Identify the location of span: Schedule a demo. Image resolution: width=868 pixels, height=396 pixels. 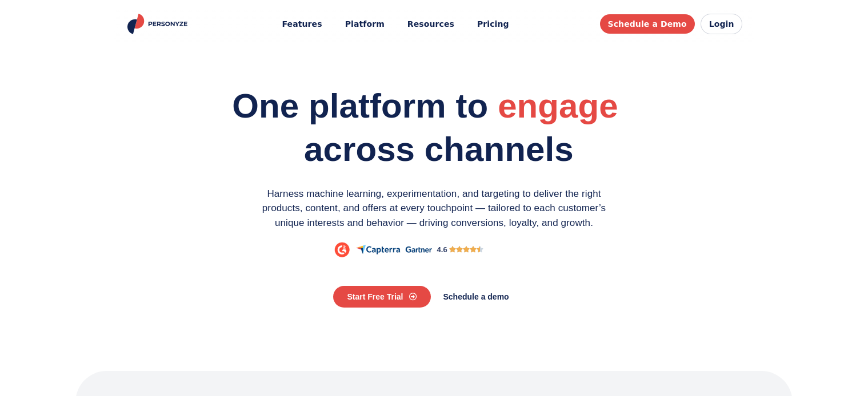
(476, 296).